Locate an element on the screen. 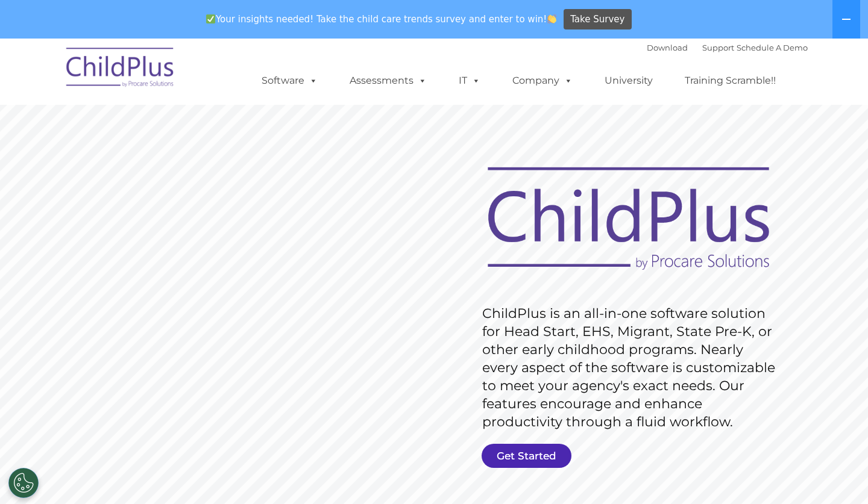 This screenshot has width=868, height=504. a: IT is located at coordinates (470, 81).